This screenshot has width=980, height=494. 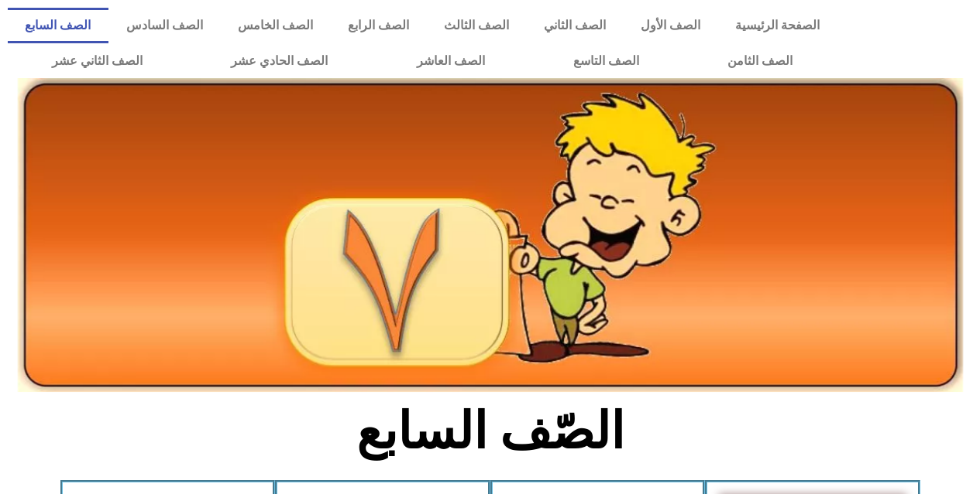 What do you see at coordinates (274, 26) in the screenshot?
I see `a: الصف الخامس` at bounding box center [274, 26].